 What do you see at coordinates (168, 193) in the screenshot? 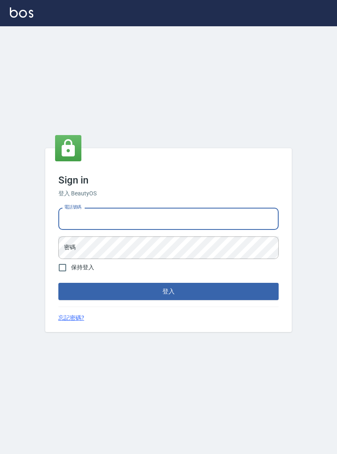
I see `h6: 登入 BeautyOS` at bounding box center [168, 193].